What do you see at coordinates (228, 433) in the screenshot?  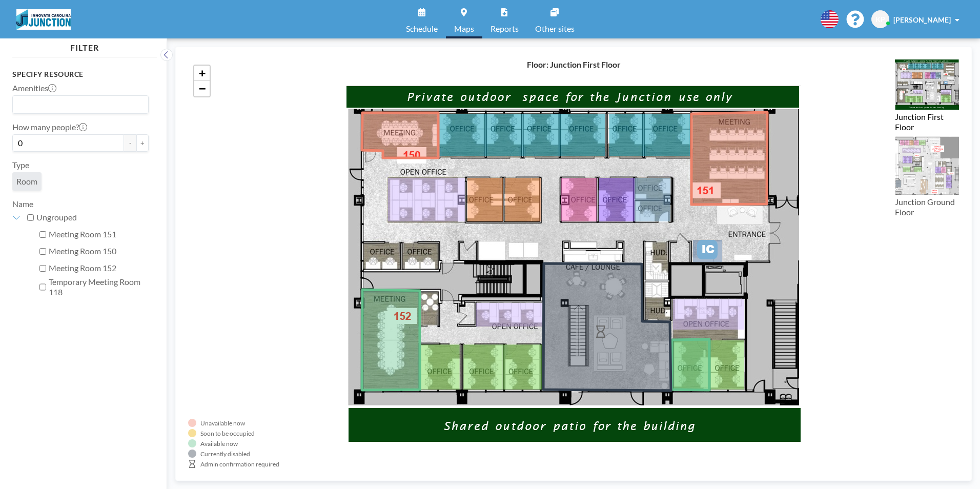 I see `div: Soon to be occupied` at bounding box center [228, 433].